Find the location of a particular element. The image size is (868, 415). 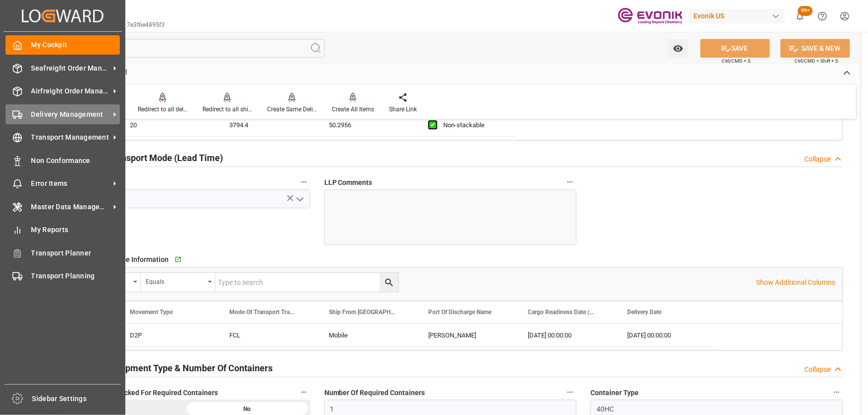

span: 99+ is located at coordinates (805, 11).